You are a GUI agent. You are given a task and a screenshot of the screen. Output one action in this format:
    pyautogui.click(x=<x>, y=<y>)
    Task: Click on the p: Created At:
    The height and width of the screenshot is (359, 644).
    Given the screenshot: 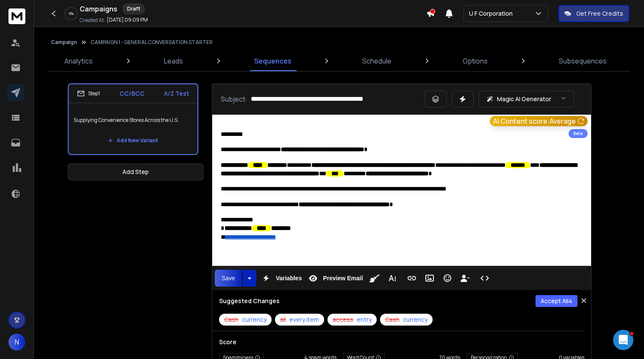 What is the action you would take?
    pyautogui.click(x=92, y=20)
    